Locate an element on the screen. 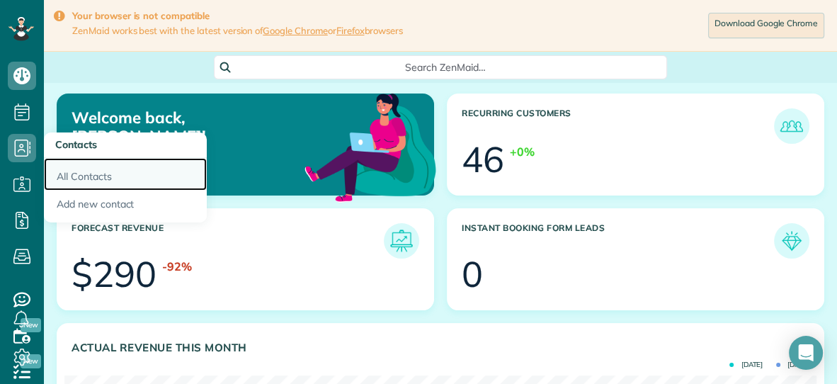  div: Open Intercom Messenger is located at coordinates (805, 352).